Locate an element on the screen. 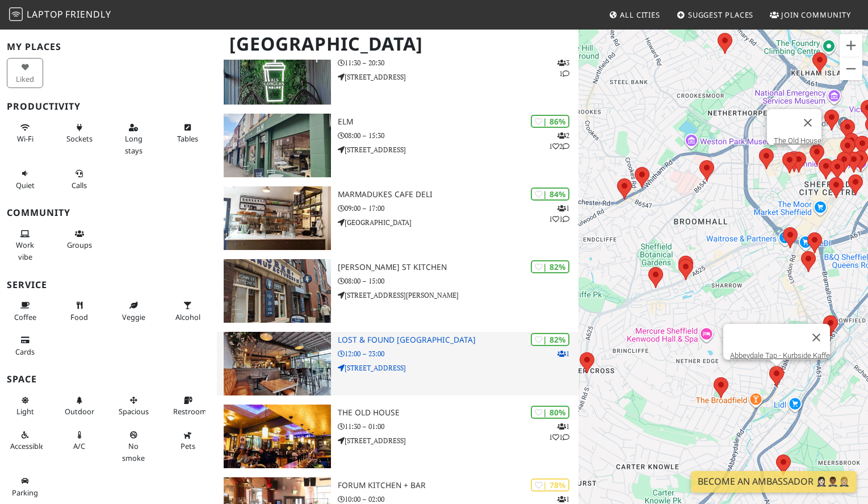  span: Accessible is located at coordinates (28, 446).